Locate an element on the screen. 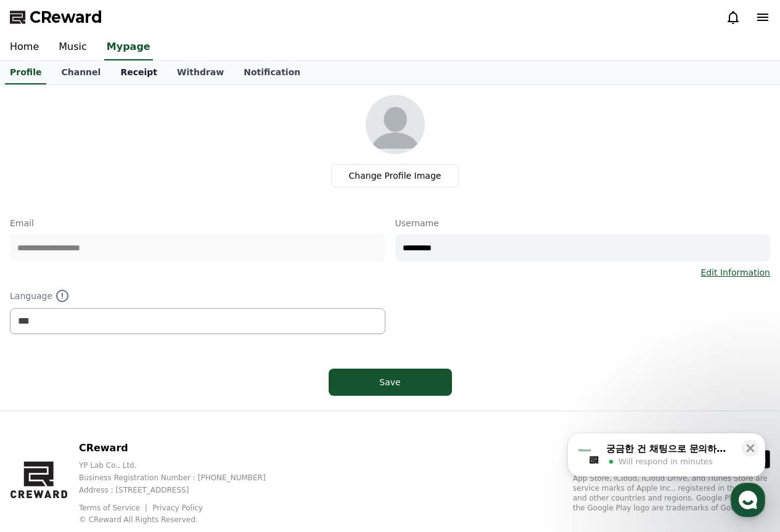  p: Language is located at coordinates (198, 296).